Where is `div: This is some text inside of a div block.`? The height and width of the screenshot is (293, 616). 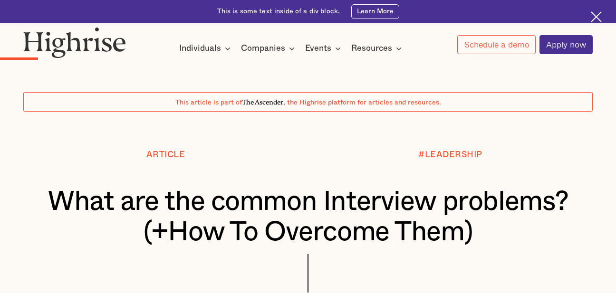
div: This is some text inside of a div block. is located at coordinates (279, 11).